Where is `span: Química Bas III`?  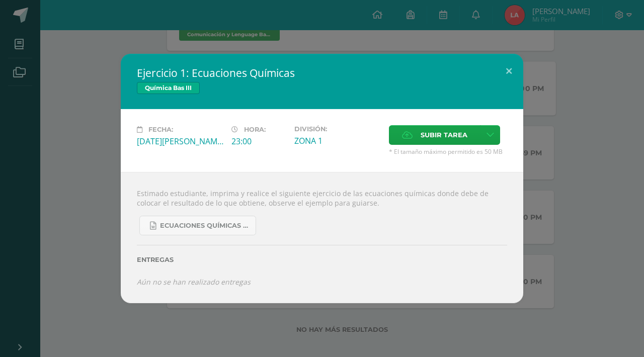
span: Química Bas III is located at coordinates (168, 88).